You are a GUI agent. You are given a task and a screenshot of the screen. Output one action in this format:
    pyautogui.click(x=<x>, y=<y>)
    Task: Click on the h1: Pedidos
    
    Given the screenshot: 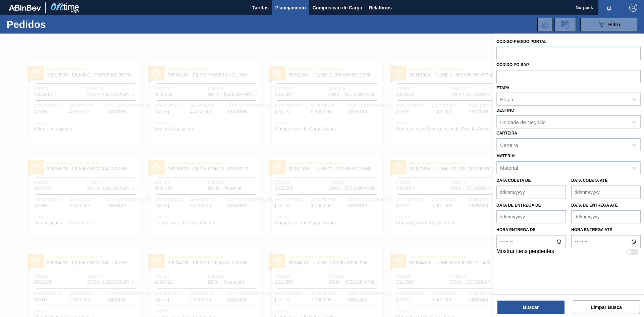 What is the action you would take?
    pyautogui.click(x=57, y=24)
    